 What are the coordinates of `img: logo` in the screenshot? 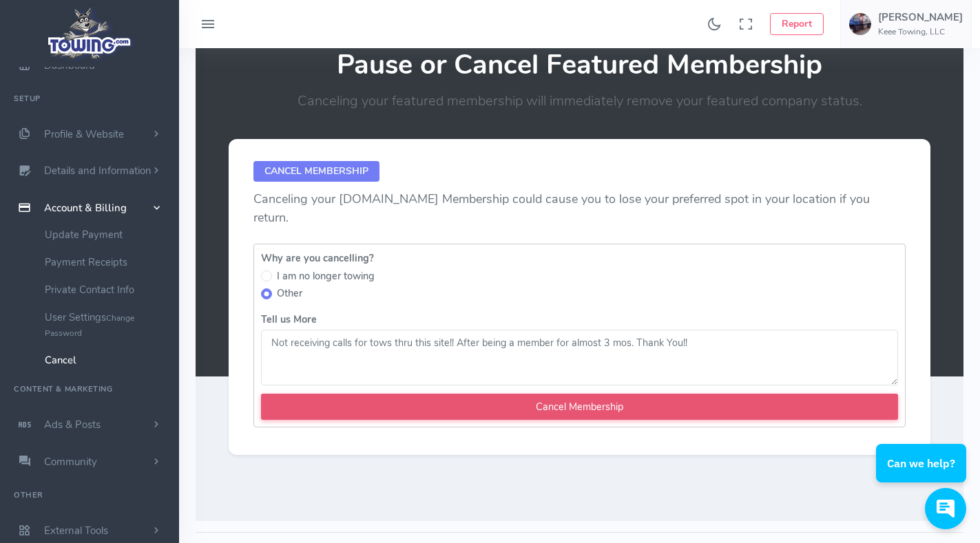 It's located at (90, 33).